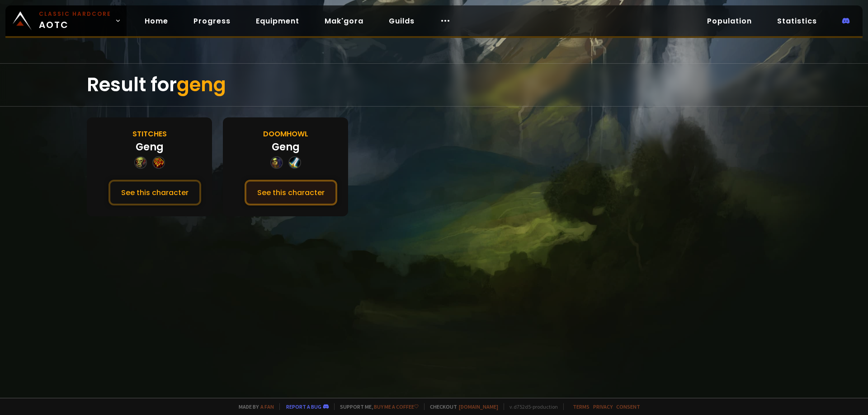 This screenshot has height=415, width=868. What do you see at coordinates (156, 21) in the screenshot?
I see `a: Home` at bounding box center [156, 21].